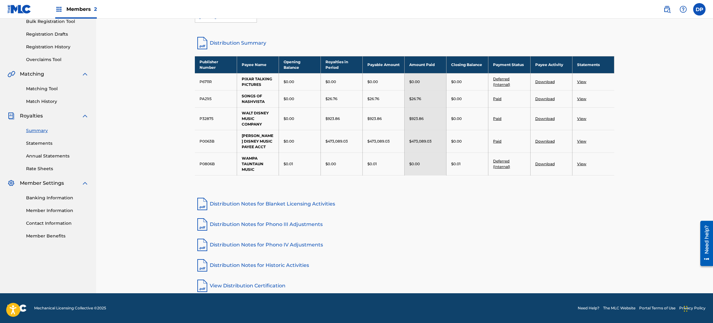 This screenshot has height=323, width=713. Describe the element at coordinates (42, 183) in the screenshot. I see `span: Member Settings` at that location.